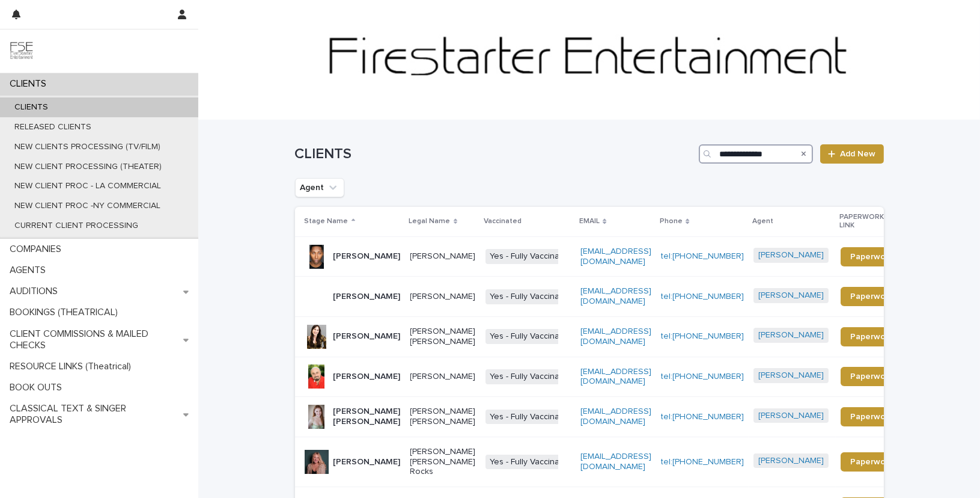  I want to click on p: Vaccinated, so click(503, 221).